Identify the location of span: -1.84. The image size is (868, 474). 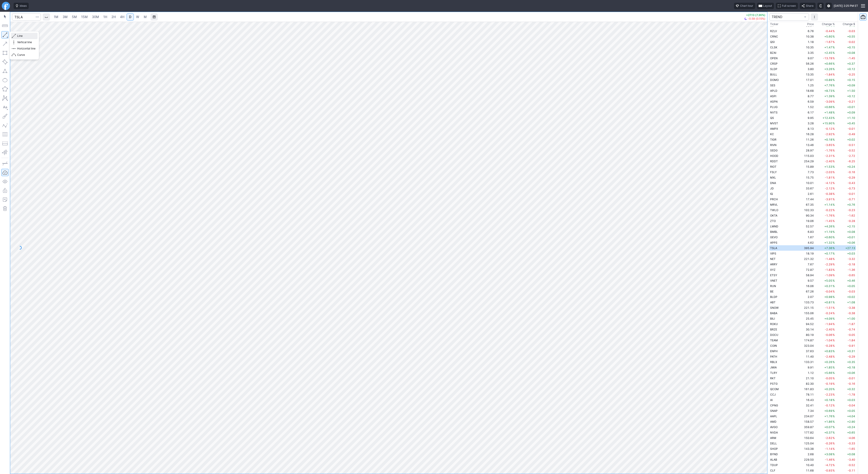
(829, 74).